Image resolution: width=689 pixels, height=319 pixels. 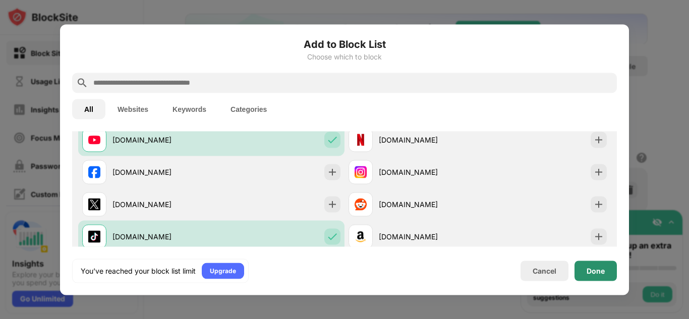 What do you see at coordinates (133, 109) in the screenshot?
I see `button: Websites` at bounding box center [133, 109].